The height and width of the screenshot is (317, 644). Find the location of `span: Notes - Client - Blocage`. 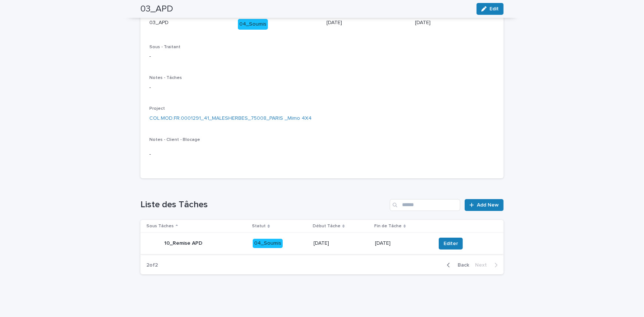

span: Notes - Client - Blocage is located at coordinates (175, 140).